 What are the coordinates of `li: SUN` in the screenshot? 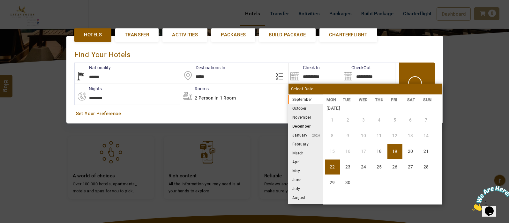 It's located at (428, 99).